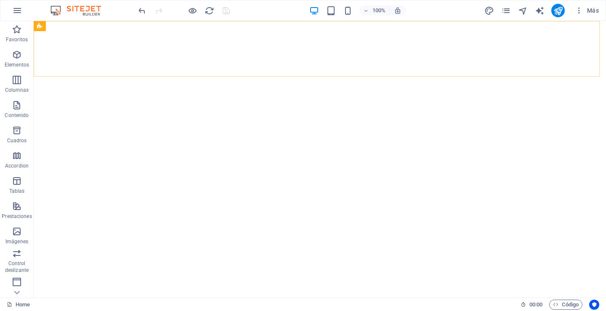  What do you see at coordinates (506, 11) in the screenshot?
I see `button: pages` at bounding box center [506, 11].